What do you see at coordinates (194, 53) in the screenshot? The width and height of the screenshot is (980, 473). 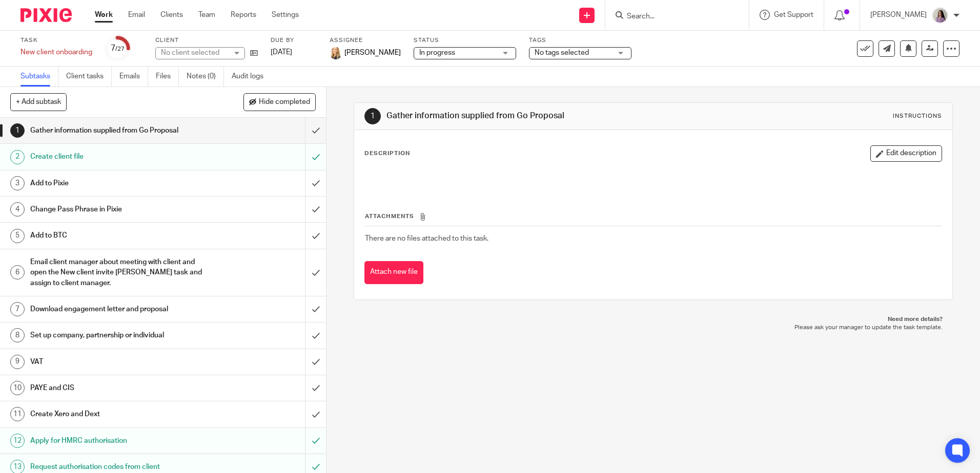 I see `div: No client selected` at bounding box center [194, 53].